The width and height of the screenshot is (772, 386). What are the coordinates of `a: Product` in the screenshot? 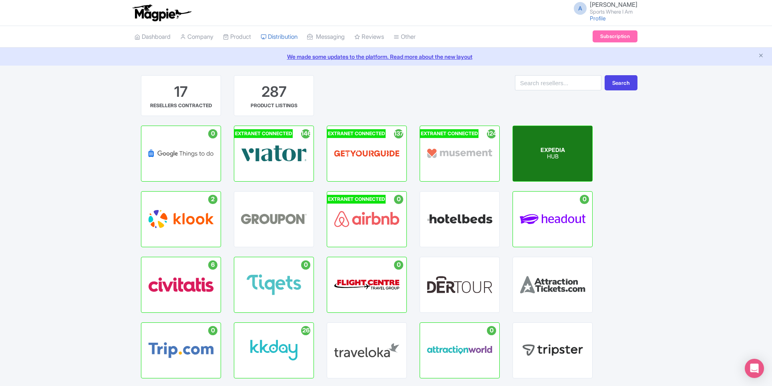 It's located at (237, 37).